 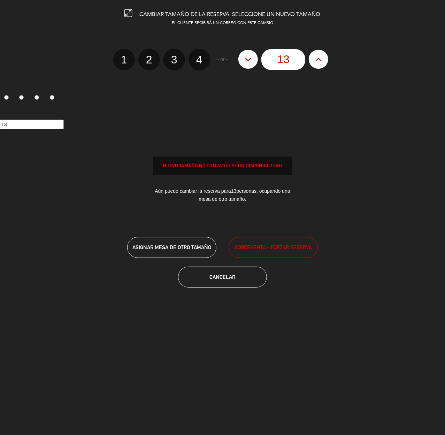 I want to click on button: SOBREVENTA - FORZAR RESERVA, so click(x=273, y=247).